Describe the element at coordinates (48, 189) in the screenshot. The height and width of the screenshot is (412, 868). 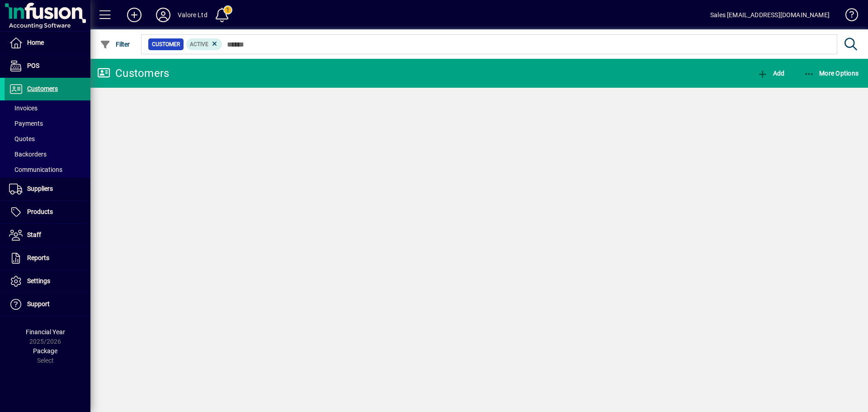
I see `a: Suppliers` at that location.